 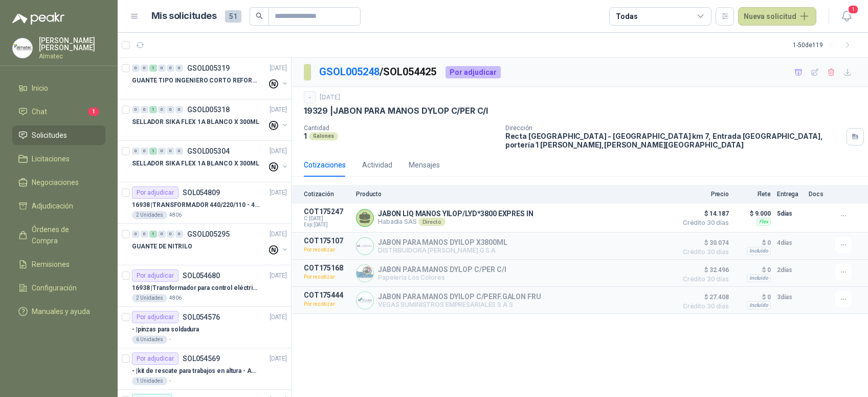 I want to click on p: GSOL005319, so click(x=208, y=68).